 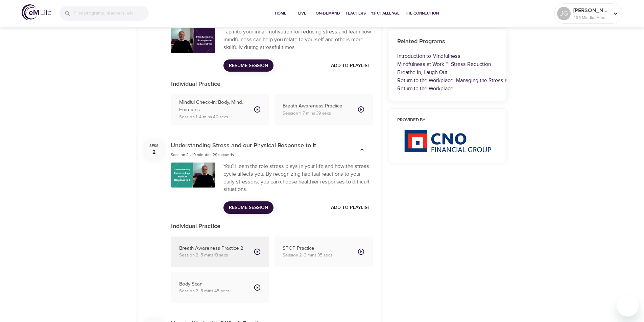 What do you see at coordinates (202, 155) in the screenshot?
I see `span: Session 2 - 19 minutes 29 seconds` at bounding box center [202, 155].